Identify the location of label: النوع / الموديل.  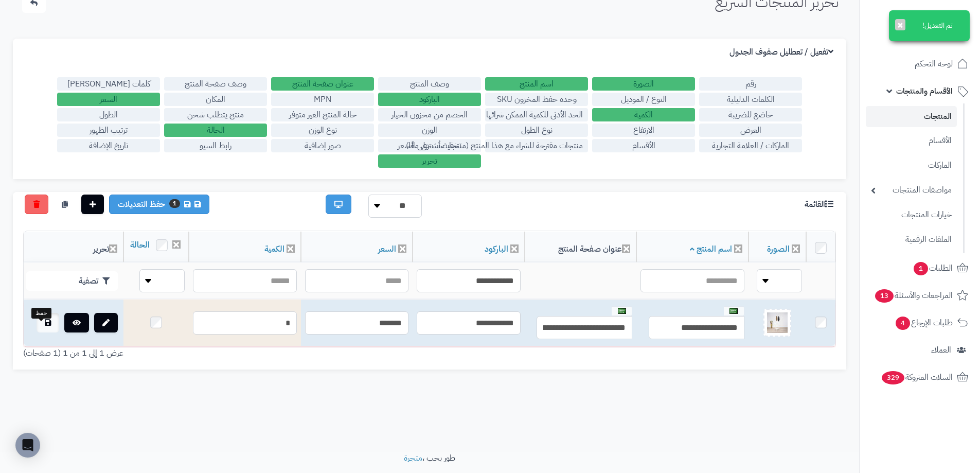
(644, 100).